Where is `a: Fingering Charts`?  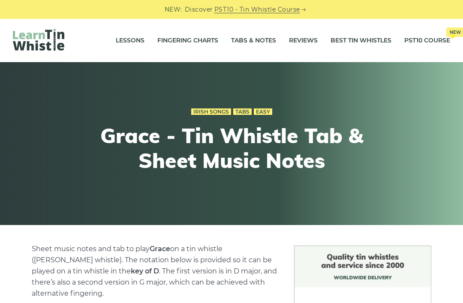 a: Fingering Charts is located at coordinates (188, 41).